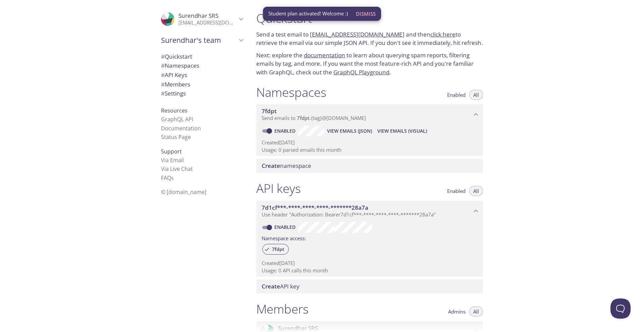 The width and height of the screenshot is (644, 332). I want to click on p: Usage: 0 API calls this month, so click(370, 270).